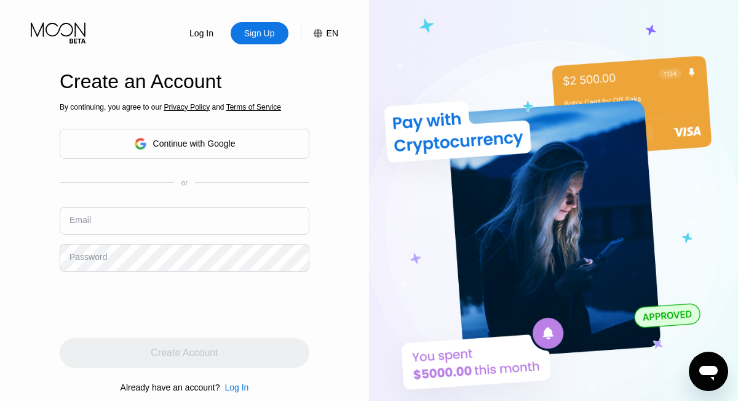  Describe the element at coordinates (185, 107) in the screenshot. I see `div: By continuing, you agree to our` at that location.